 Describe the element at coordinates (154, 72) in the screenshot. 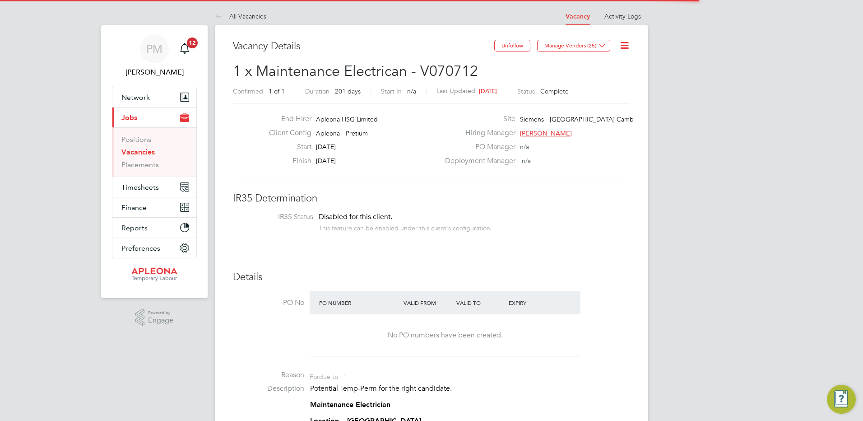

I see `span: Paul McGarrity` at that location.